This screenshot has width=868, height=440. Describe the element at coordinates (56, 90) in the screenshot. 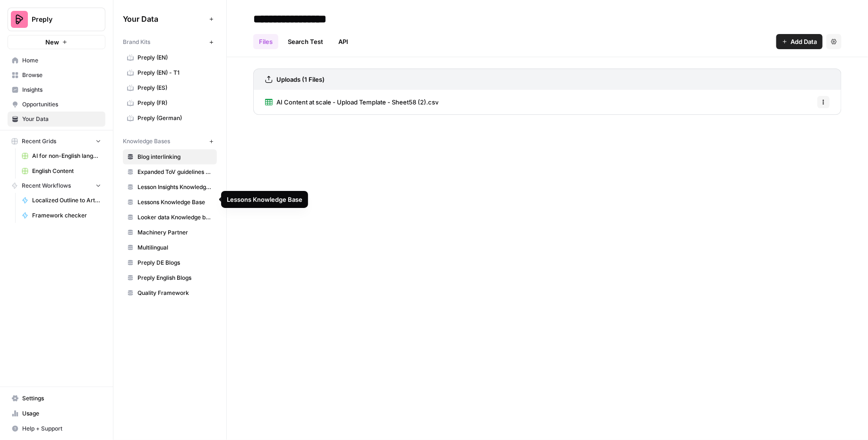

I see `a: Insights` at that location.